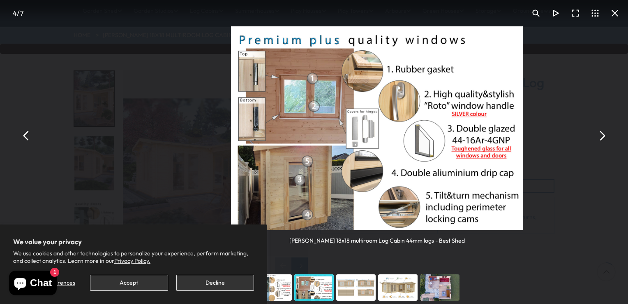  What do you see at coordinates (134, 257) in the screenshot?
I see `p: We use cookies and other technologies to personalize your experience, perform marketing, and coll...` at bounding box center [134, 257].